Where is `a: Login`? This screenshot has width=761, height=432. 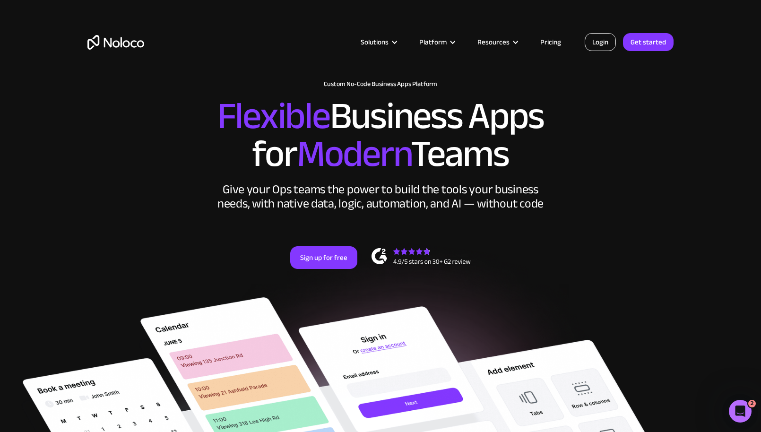
a: Login is located at coordinates (601, 42).